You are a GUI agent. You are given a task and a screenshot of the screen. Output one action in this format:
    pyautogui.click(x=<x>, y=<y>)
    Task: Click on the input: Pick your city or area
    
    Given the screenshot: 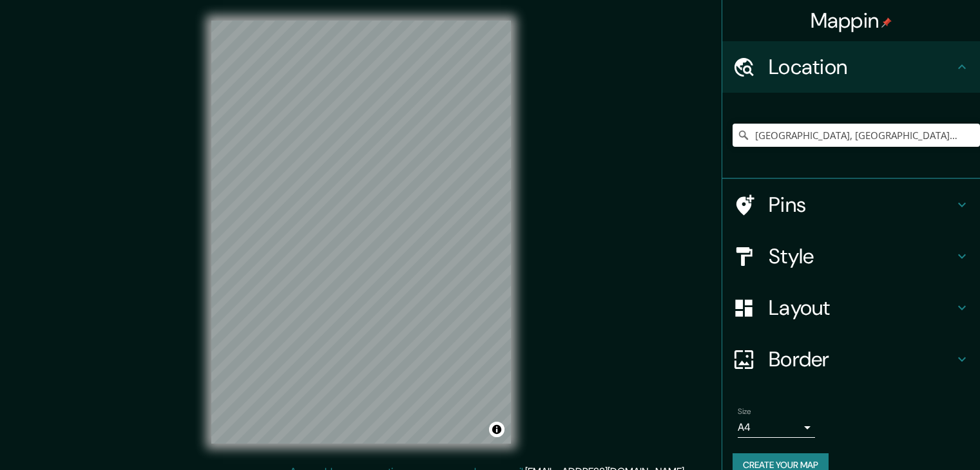 What is the action you would take?
    pyautogui.click(x=856, y=135)
    